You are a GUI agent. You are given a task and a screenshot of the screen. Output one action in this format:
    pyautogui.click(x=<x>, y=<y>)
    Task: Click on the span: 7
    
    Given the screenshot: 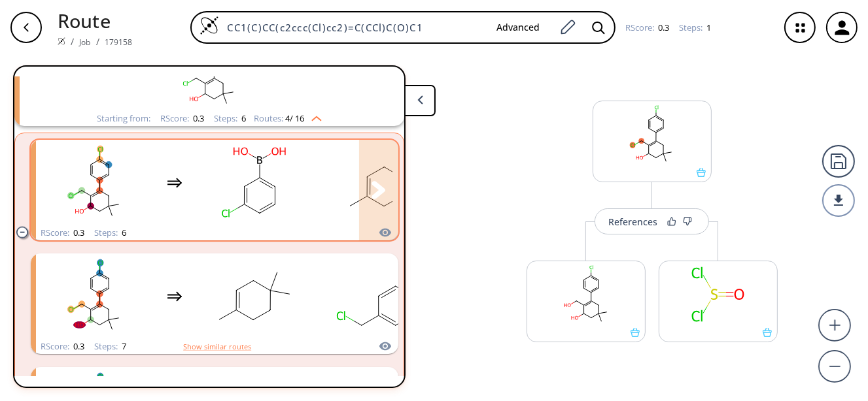 What is the action you would take?
    pyautogui.click(x=123, y=347)
    